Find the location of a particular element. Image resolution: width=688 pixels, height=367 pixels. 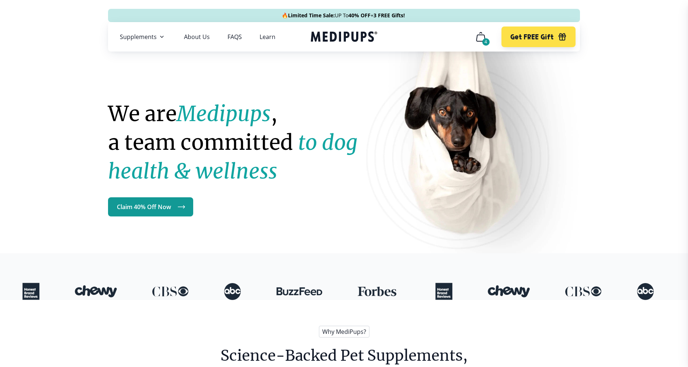

h1: We are , a team committed is located at coordinates (243, 143).